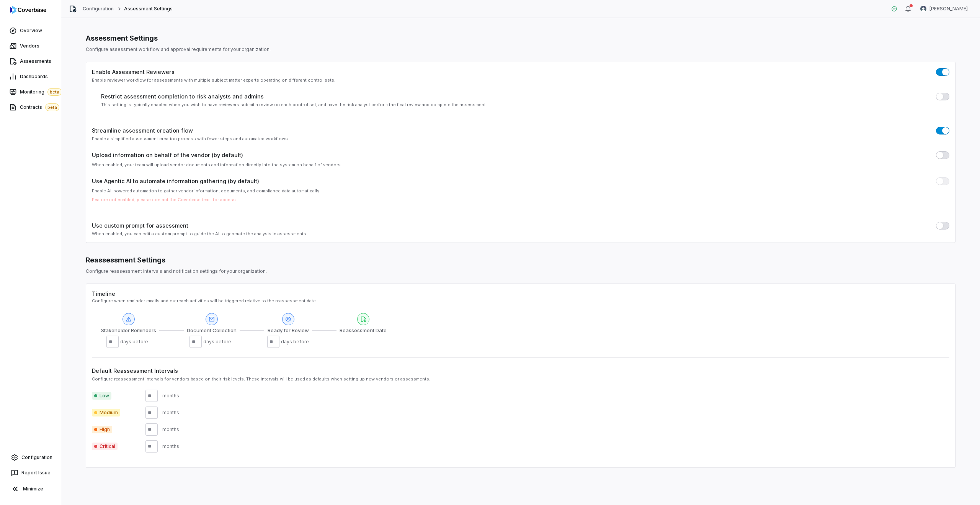 The width and height of the screenshot is (980, 505). I want to click on span: Assessment Settings, so click(148, 9).